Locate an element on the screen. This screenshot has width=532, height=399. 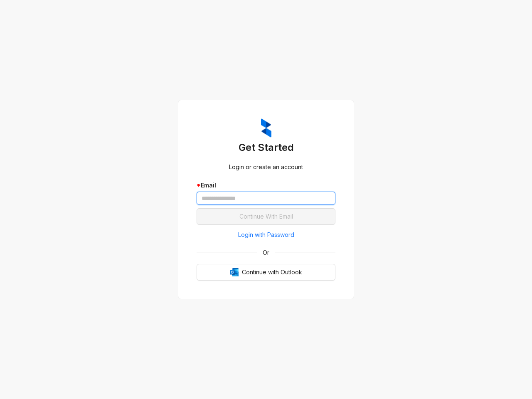
h3: Get Started is located at coordinates (266, 147).